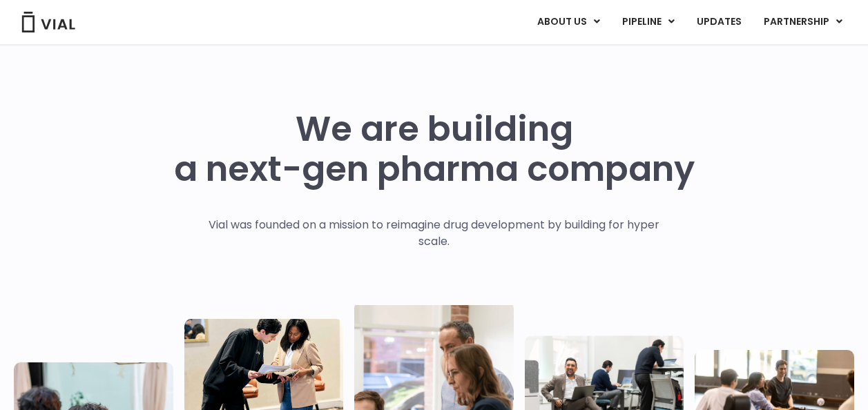 This screenshot has height=410, width=868. Describe the element at coordinates (433, 234) in the screenshot. I see `p: Vial was founded on a mission to reimagine drug development by building for hyper scale.` at that location.